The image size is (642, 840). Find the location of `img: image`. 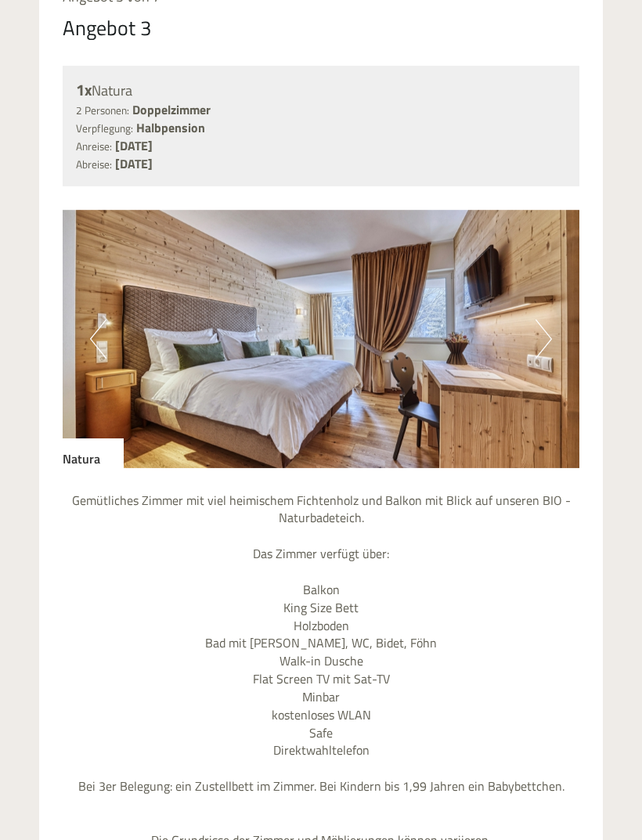

img: image is located at coordinates (321, 339).